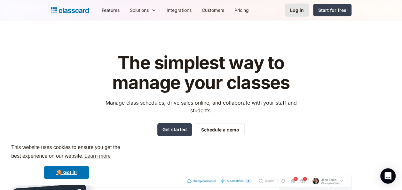  Describe the element at coordinates (97, 156) in the screenshot. I see `a: learn more about cookies` at that location.